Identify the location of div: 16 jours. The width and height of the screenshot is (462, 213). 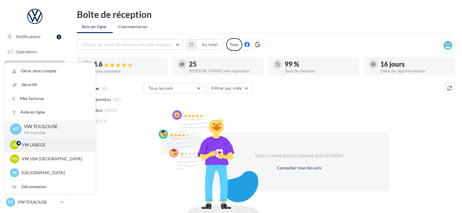
(415, 64).